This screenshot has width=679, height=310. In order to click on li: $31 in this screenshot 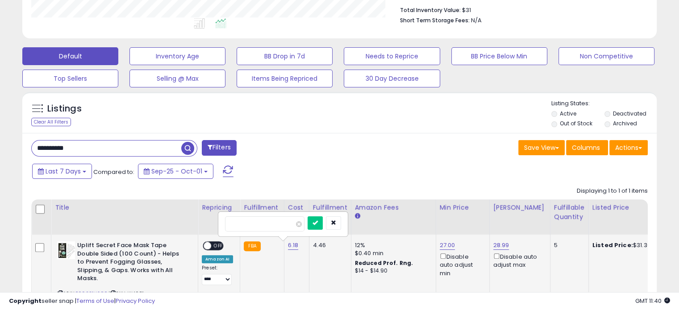, I will do `click(521, 9)`.